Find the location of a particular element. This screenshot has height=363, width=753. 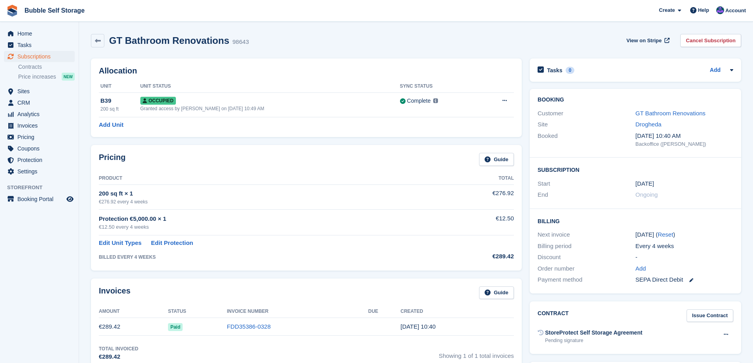

img: icon-info-grey-7440780725fd019a000dd9b08b2336e03edf1995a4989e88bcd33f0948082b44.svg is located at coordinates (435, 101).